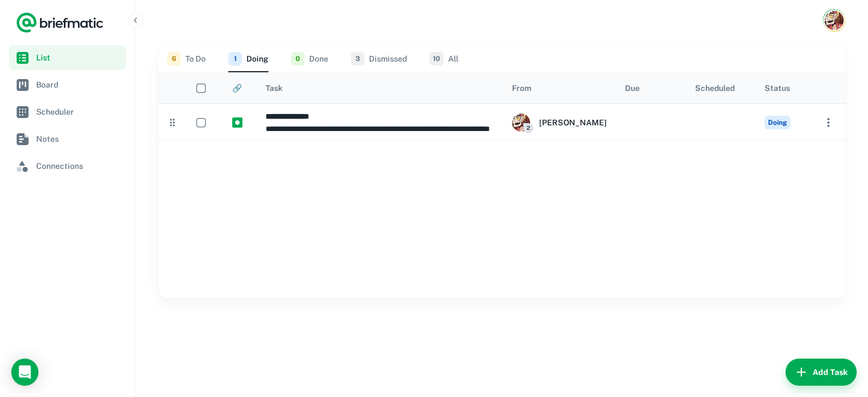 The height and width of the screenshot is (397, 868). What do you see at coordinates (821, 372) in the screenshot?
I see `button: Add Task` at bounding box center [821, 372].